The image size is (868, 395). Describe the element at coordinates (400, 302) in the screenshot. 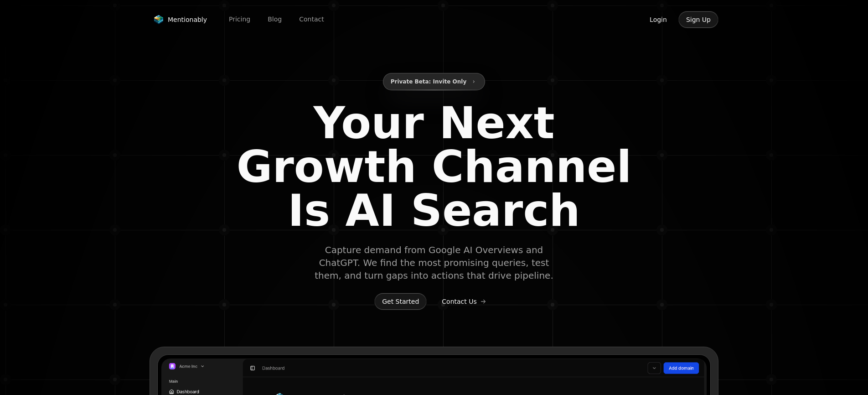

I see `button: Get Started` at that location.